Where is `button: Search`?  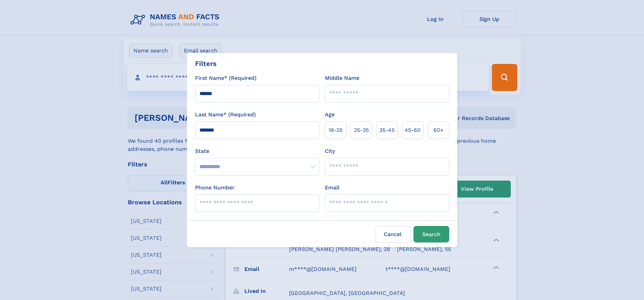 button: Search is located at coordinates (432, 234).